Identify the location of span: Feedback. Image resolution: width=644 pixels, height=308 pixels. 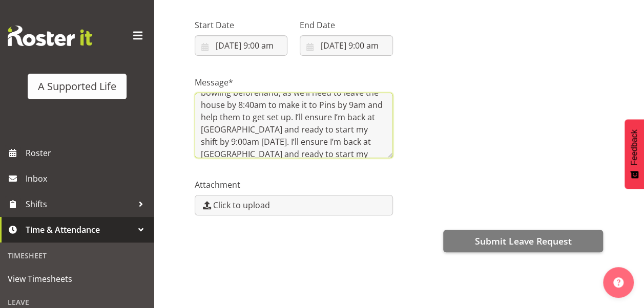
(634, 148).